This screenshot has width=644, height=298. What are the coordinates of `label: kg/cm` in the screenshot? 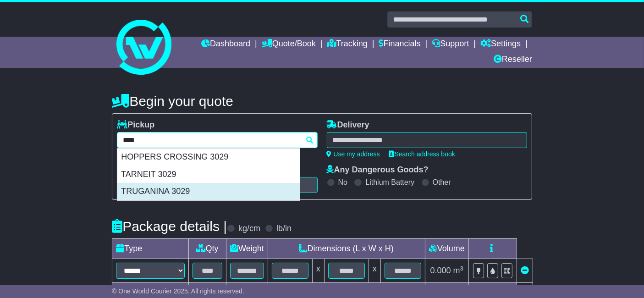 It's located at (249, 229).